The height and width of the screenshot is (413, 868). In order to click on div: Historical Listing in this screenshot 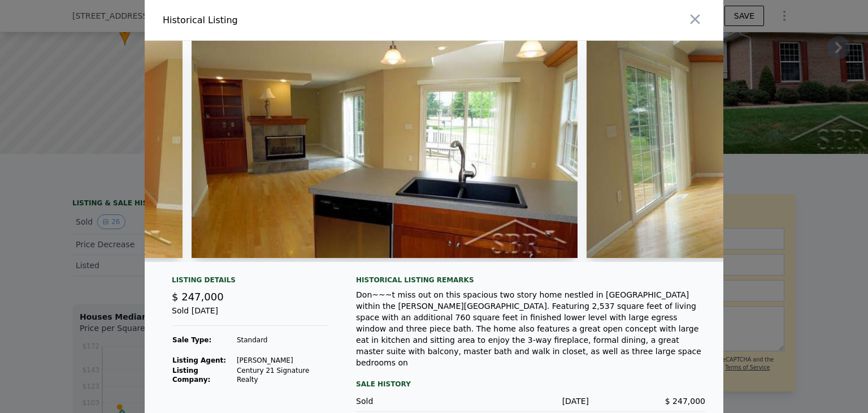, I will do `click(296, 20)`.